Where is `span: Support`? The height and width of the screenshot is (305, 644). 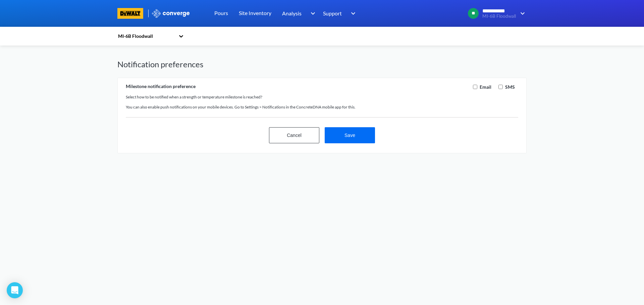
span: Support is located at coordinates (333, 13).